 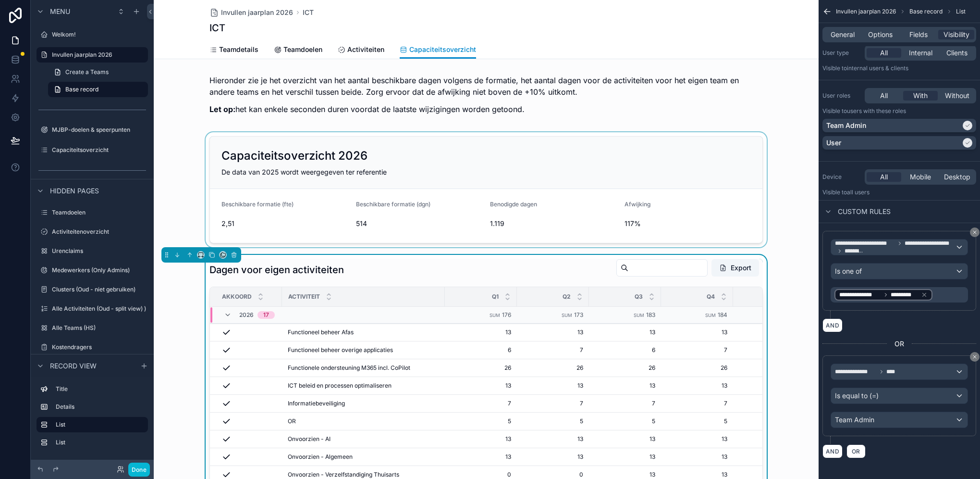 I want to click on label: User type, so click(x=841, y=53).